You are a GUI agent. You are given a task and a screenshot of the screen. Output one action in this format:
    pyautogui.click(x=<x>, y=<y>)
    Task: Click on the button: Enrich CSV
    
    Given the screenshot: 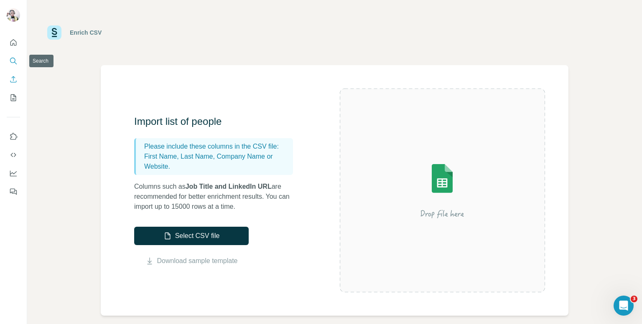 What is the action you would take?
    pyautogui.click(x=13, y=79)
    